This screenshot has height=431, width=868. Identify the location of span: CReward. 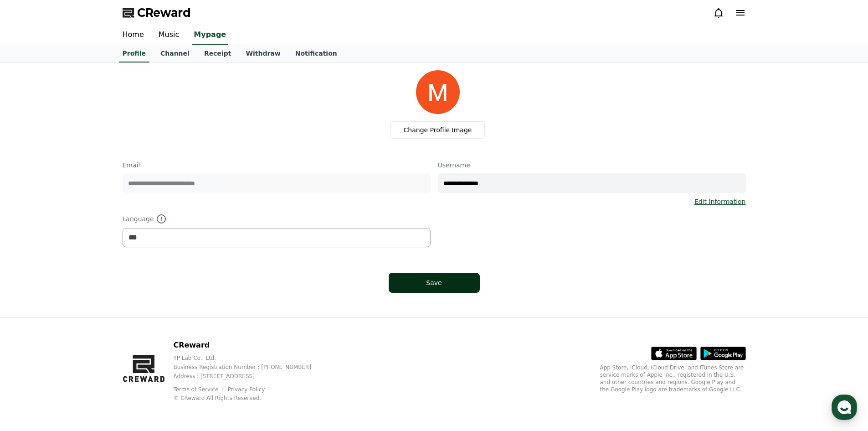
(165, 13).